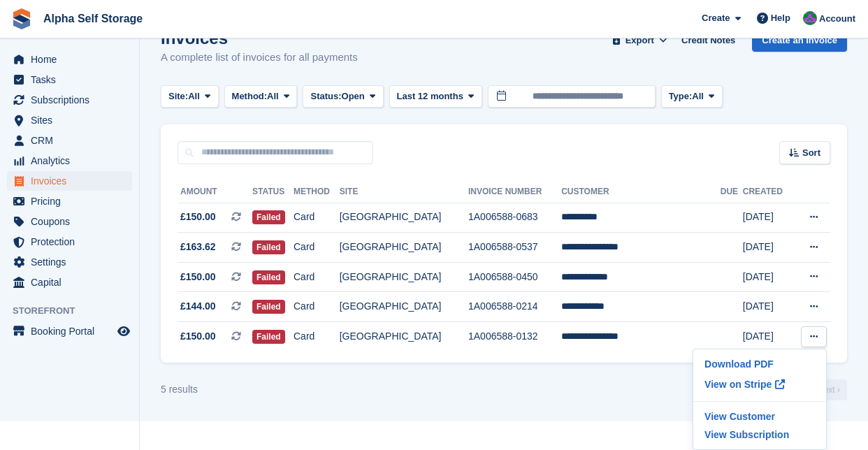 The image size is (868, 450). What do you see at coordinates (326, 96) in the screenshot?
I see `span: Status:` at bounding box center [326, 96].